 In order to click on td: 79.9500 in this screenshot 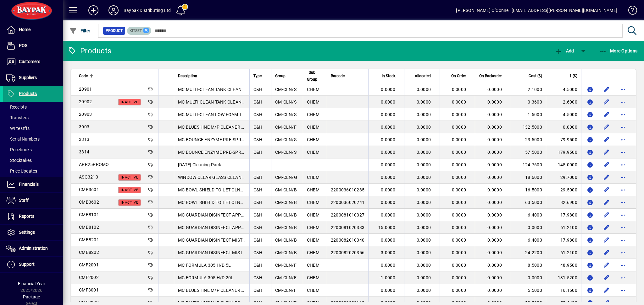, I will do `click(564, 140)`.